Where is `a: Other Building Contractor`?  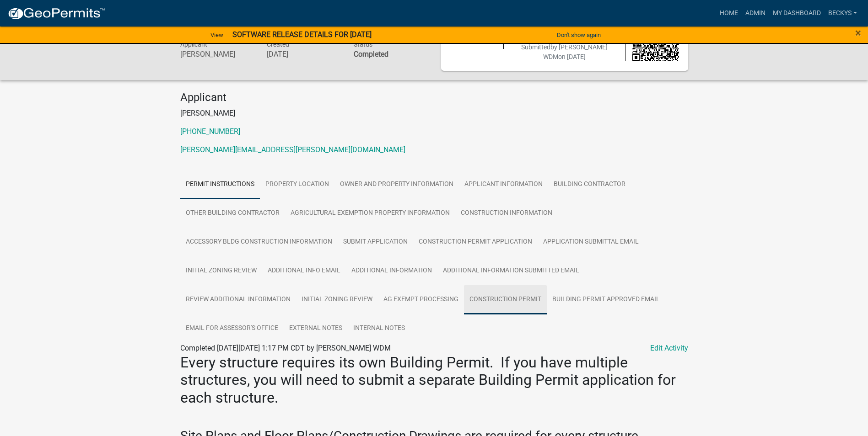
a: Other Building Contractor is located at coordinates (233, 213).